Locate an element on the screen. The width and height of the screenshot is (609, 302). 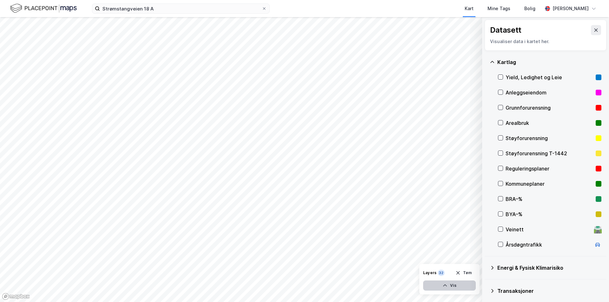
div: Energi & Fysisk Klimarisiko is located at coordinates (550, 268).